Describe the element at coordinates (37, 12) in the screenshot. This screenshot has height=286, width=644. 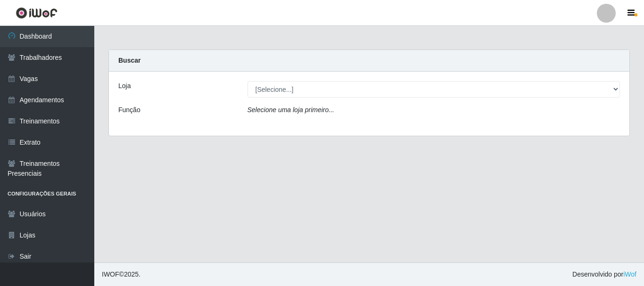
I see `img: CoreUI Logo` at that location.